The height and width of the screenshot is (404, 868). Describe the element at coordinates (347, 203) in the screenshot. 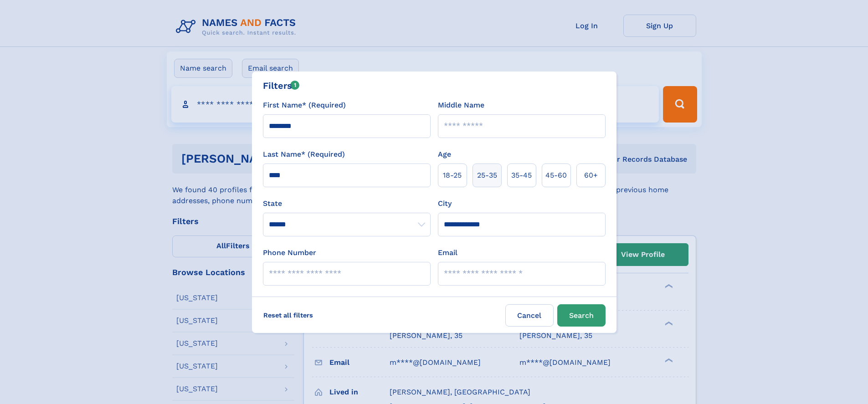

I see `label: State` at that location.